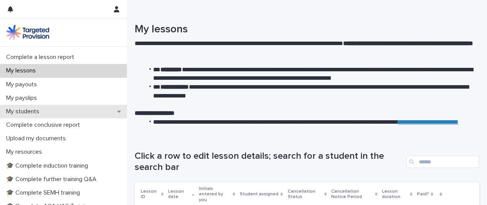 The height and width of the screenshot is (205, 487). I want to click on p: My payslips, so click(23, 98).